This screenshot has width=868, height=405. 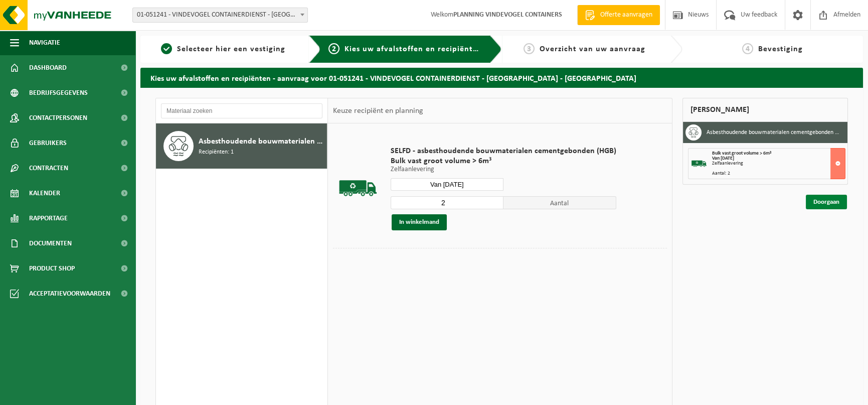 What do you see at coordinates (507, 15) in the screenshot?
I see `strong: PLANNING VINDEVOGEL CONTAINERS` at bounding box center [507, 15].